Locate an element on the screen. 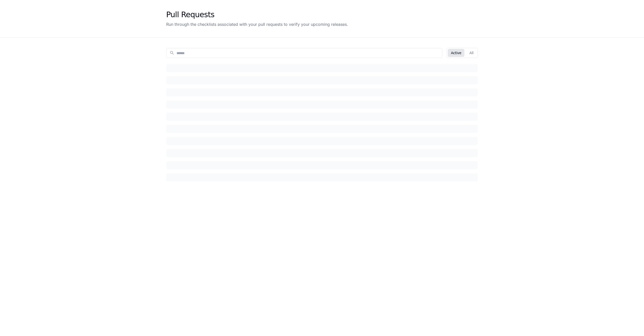 This screenshot has height=336, width=644. mat-icon: search is located at coordinates (172, 53).